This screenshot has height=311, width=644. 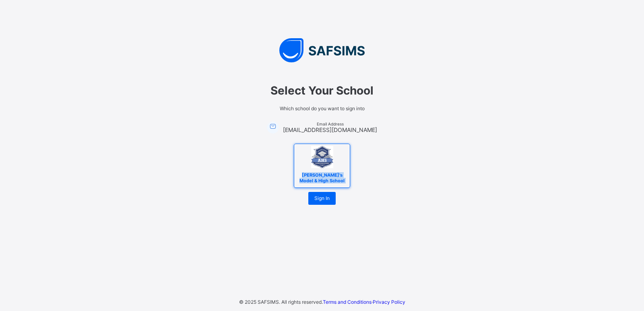 What do you see at coordinates (322, 108) in the screenshot?
I see `span: Which school do you want to sign into` at bounding box center [322, 108].